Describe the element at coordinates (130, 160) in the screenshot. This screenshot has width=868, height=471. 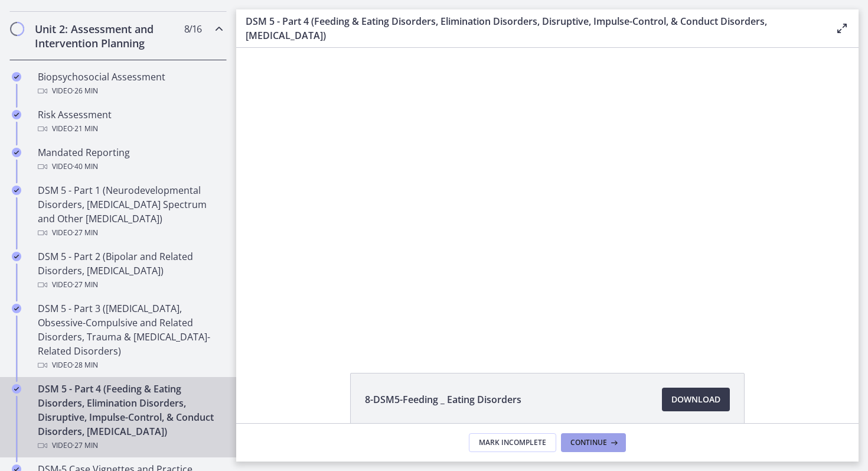
I see `div: Mandated Reporting` at that location.